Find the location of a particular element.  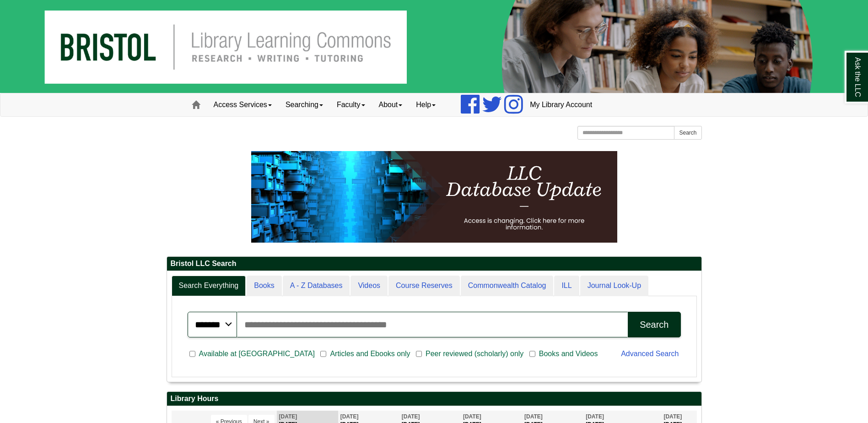

div: Search is located at coordinates (654, 324).